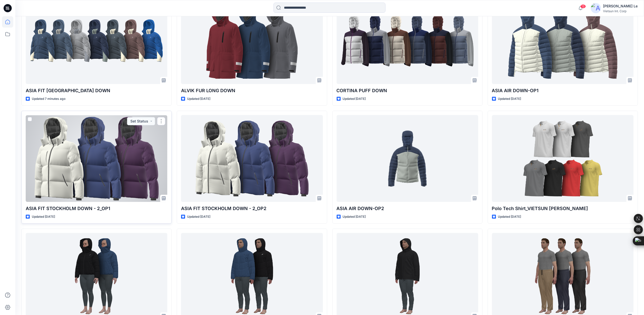 The height and width of the screenshot is (315, 644). Describe the element at coordinates (252, 209) in the screenshot. I see `p: ASIA FIT STOCKHOLM DOWN - 2​_OP2` at that location.